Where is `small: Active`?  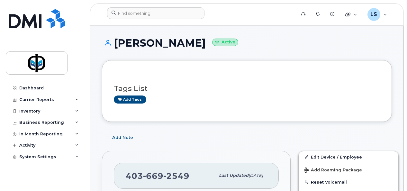
small: Active is located at coordinates (225, 42).